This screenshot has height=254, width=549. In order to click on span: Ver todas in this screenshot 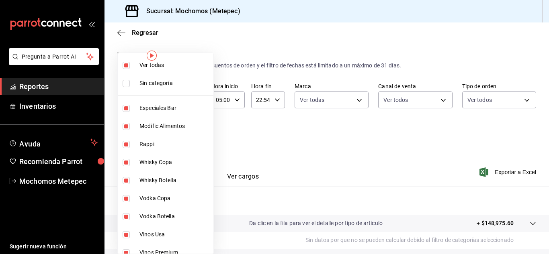, I will do `click(175, 65)`.